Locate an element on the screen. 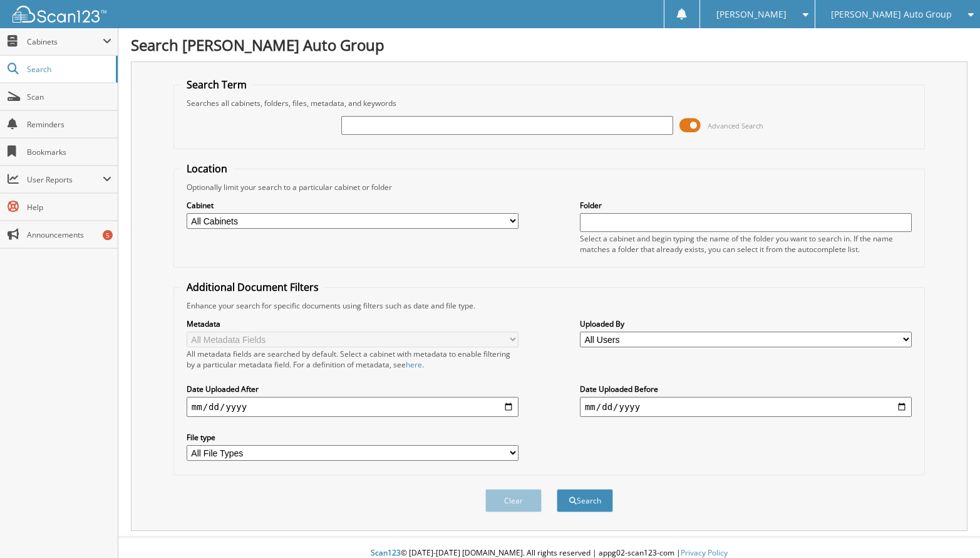 The image size is (980, 558). label: File type is located at coordinates (352, 437).